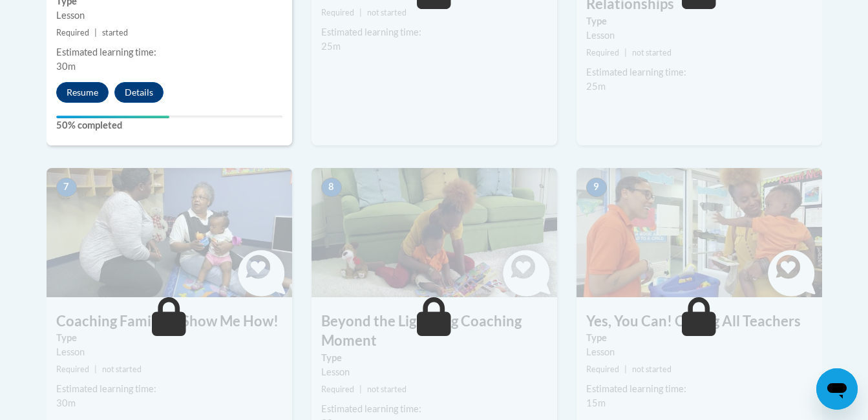  I want to click on h3: Beyond the Lightning Coaching Moment, so click(434, 332).